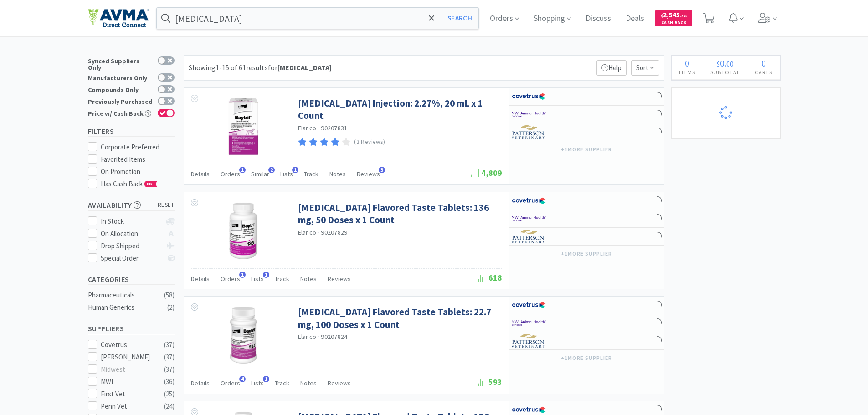  I want to click on div: Pharmaceuticals, so click(125, 295).